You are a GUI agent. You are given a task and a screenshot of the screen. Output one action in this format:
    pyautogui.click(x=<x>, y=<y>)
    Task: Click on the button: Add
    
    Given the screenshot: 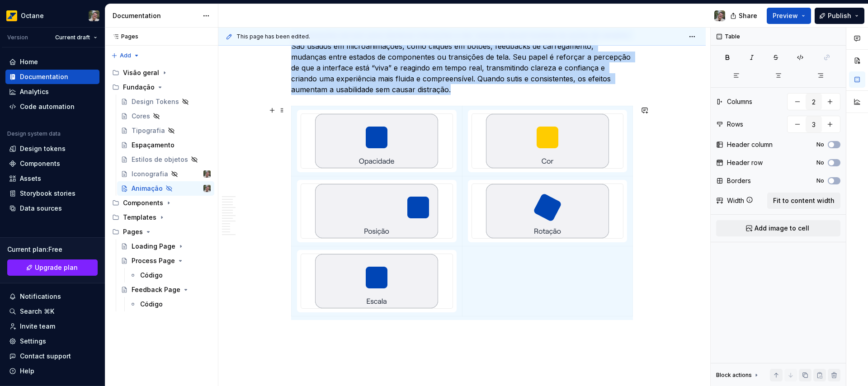 What is the action you would take?
    pyautogui.click(x=125, y=56)
    